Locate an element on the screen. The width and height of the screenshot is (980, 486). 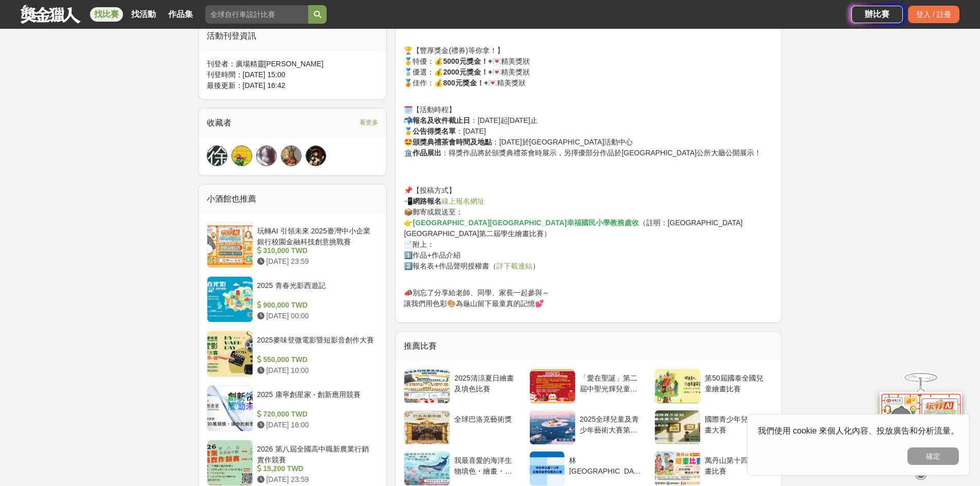
strong: 作品展出 is located at coordinates (427, 152).